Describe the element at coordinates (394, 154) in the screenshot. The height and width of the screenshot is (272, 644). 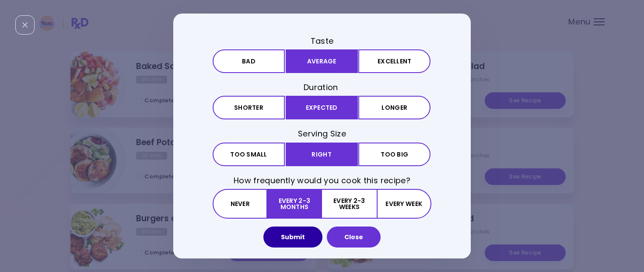
I see `span: Too big` at that location.